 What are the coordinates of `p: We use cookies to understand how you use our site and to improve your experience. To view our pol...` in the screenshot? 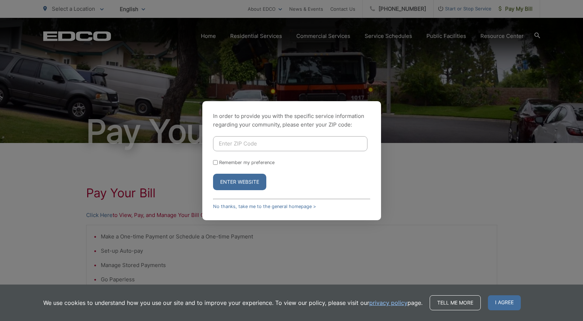 It's located at (233, 303).